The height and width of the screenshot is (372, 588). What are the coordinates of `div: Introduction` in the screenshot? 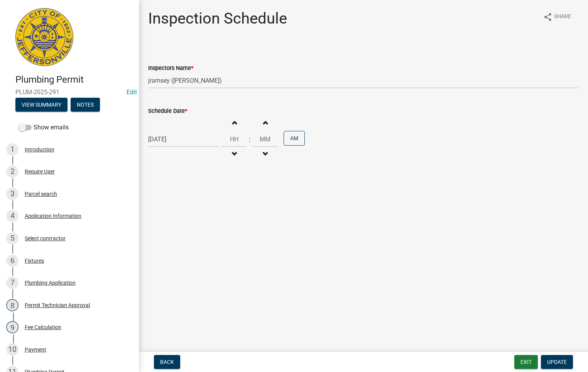 It's located at (39, 150).